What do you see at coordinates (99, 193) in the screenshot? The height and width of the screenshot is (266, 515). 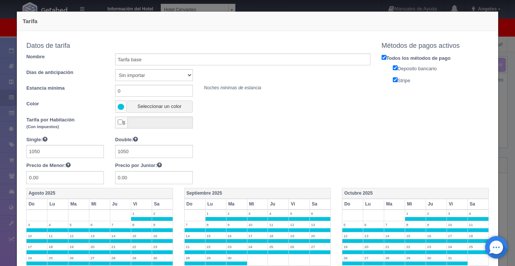 I see `th: Agosto 2025` at bounding box center [99, 193].